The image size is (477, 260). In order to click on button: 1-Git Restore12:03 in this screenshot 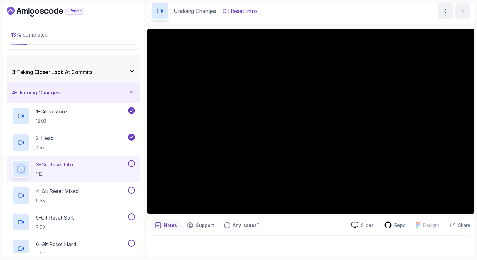, I will do `click(74, 116)`.